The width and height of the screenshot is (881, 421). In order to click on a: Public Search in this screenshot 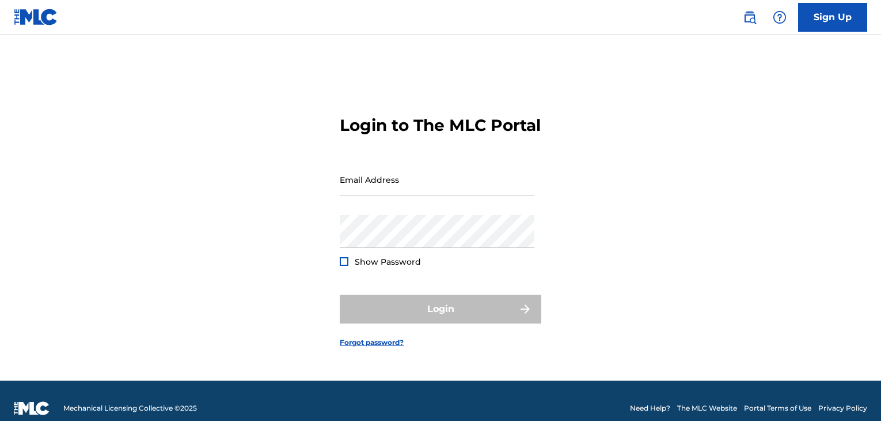, I will do `click(750, 17)`.